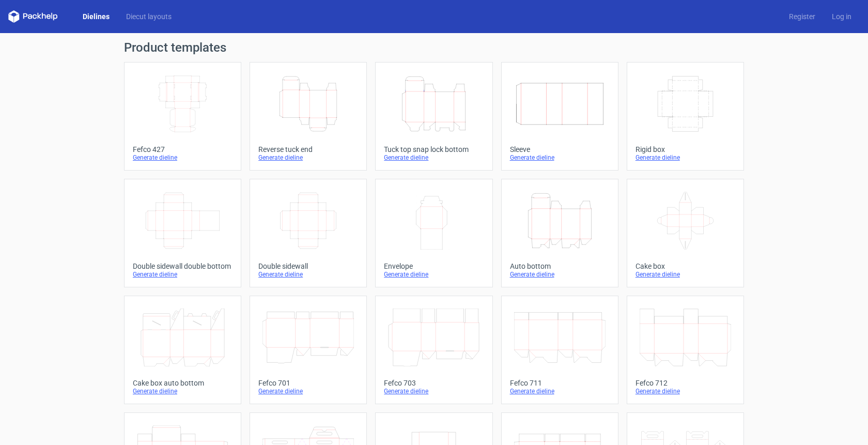 This screenshot has width=868, height=445. I want to click on h1: Product templates, so click(434, 47).